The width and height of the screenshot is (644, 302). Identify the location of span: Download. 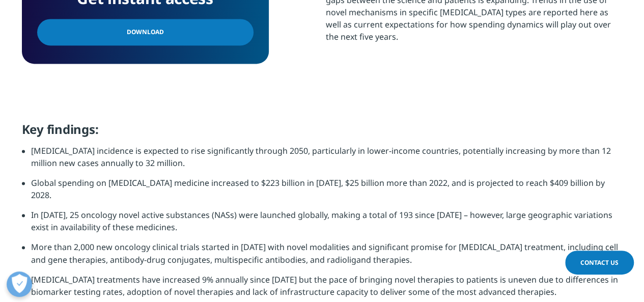
(145, 32).